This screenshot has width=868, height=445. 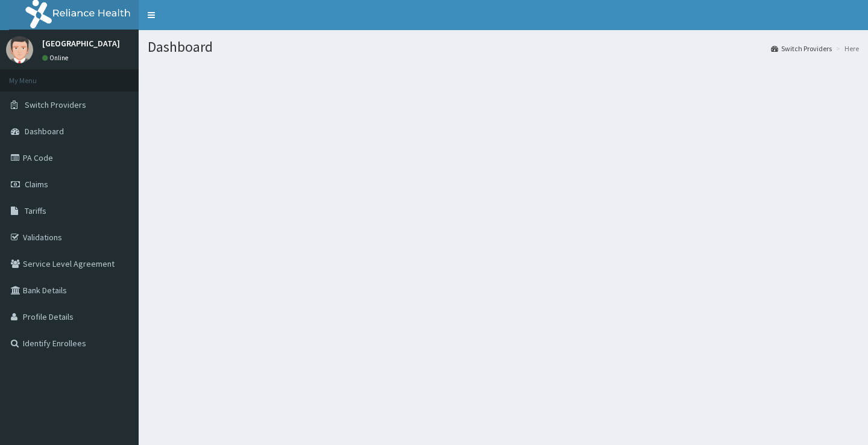 What do you see at coordinates (56, 58) in the screenshot?
I see `a: Online` at bounding box center [56, 58].